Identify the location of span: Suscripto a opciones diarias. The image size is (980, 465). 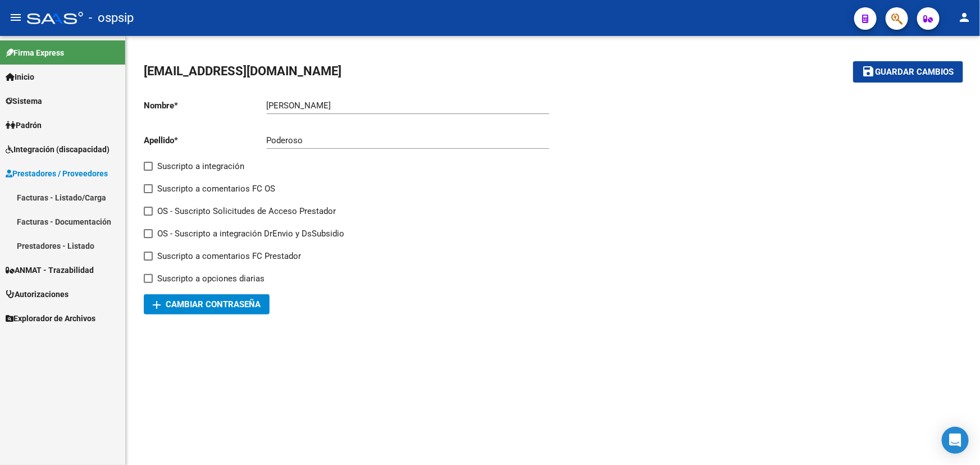
(210, 279).